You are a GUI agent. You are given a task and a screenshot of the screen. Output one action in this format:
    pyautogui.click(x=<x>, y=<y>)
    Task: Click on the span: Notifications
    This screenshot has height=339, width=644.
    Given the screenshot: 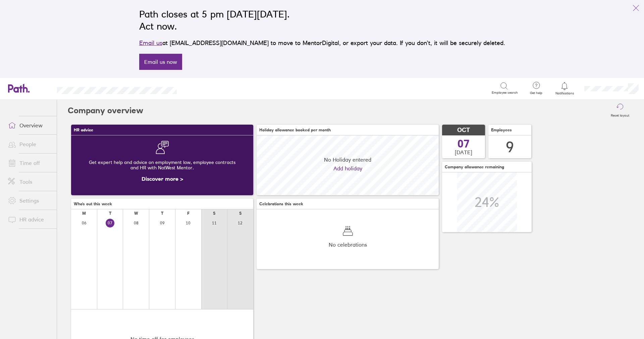 What is the action you would take?
    pyautogui.click(x=564, y=94)
    